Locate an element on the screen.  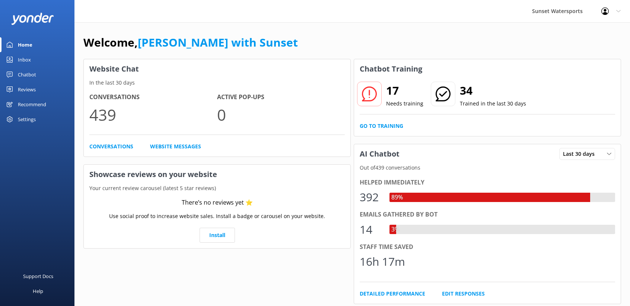
p: Out of 439 conversations is located at coordinates (488, 168).